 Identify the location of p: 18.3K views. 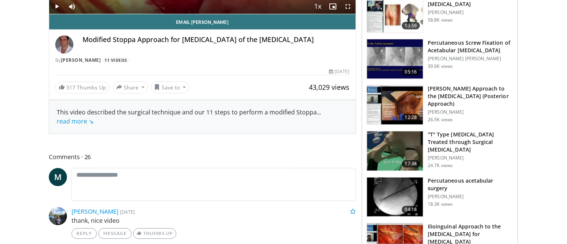
(441, 205).